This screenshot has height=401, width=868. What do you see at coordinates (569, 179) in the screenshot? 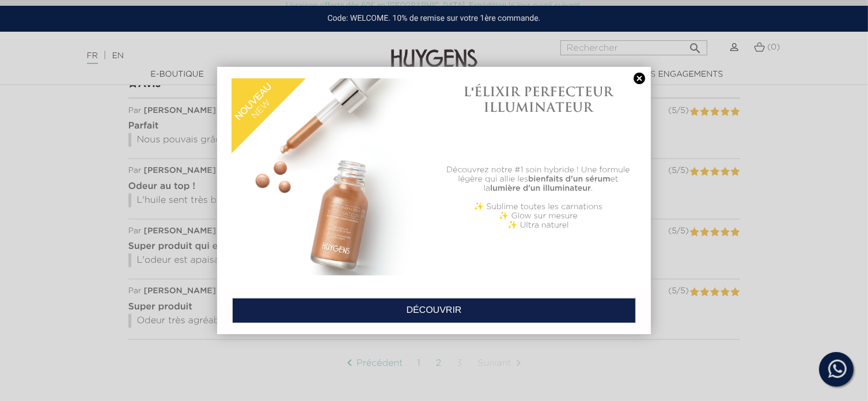
I see `b: bienfaits d'un sérum` at bounding box center [569, 179].